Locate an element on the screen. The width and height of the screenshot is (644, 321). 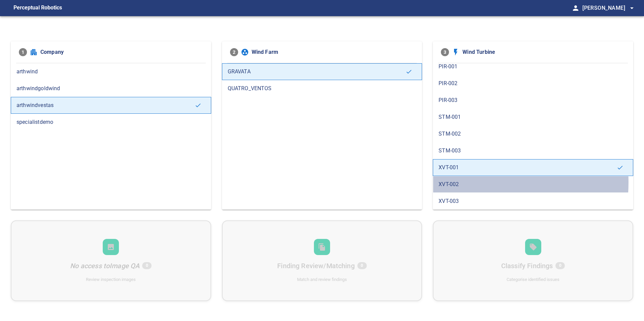
div: PIR-003 is located at coordinates (533, 100).